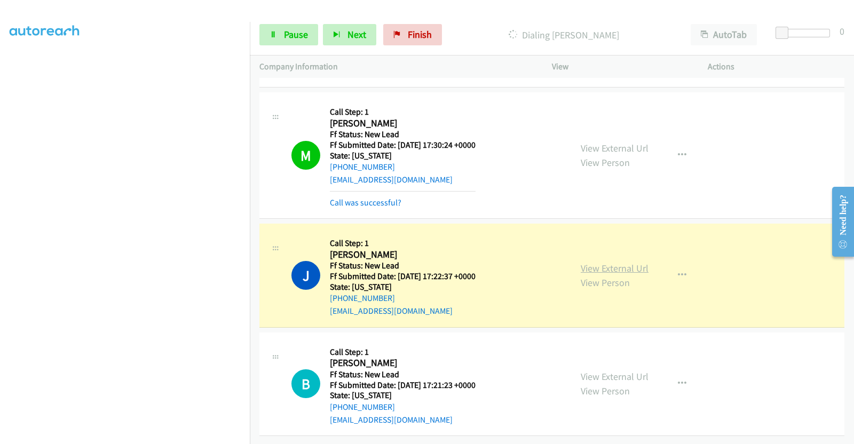 The image size is (854, 444). Describe the element at coordinates (413, 35) in the screenshot. I see `a: Finish` at that location.